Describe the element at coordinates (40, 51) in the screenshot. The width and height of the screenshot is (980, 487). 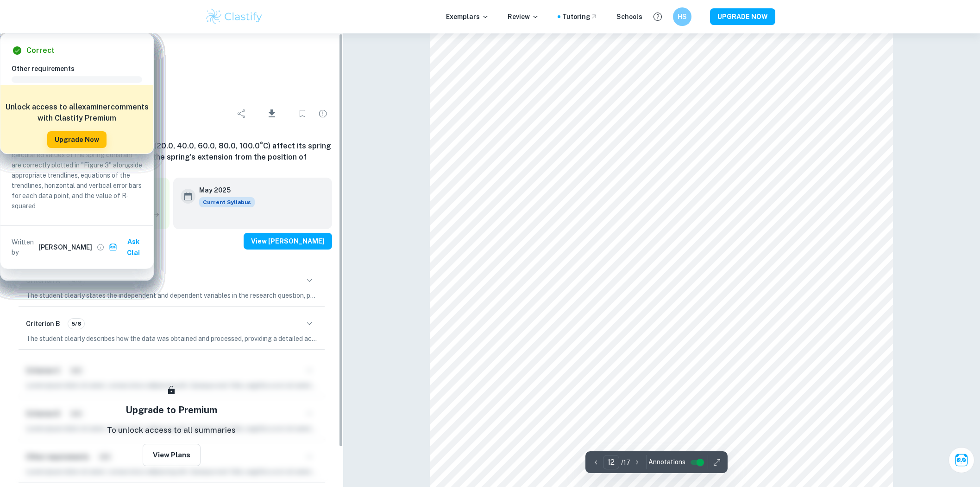
I see `h6: Correct` at that location.